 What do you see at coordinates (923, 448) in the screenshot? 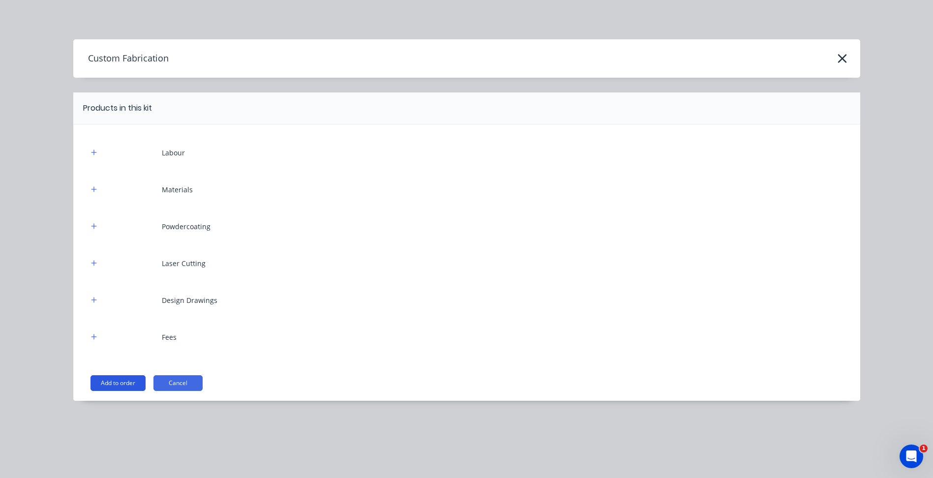
I see `span: 1` at bounding box center [923, 448].